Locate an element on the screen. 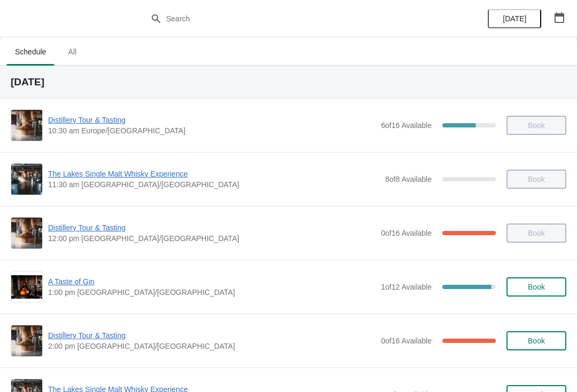  span: All is located at coordinates (72, 52).